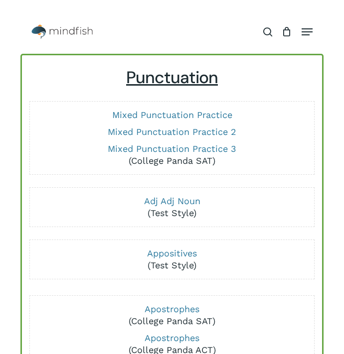 The image size is (344, 354). Describe the element at coordinates (172, 201) in the screenshot. I see `a: Adj Adj Noun` at that location.